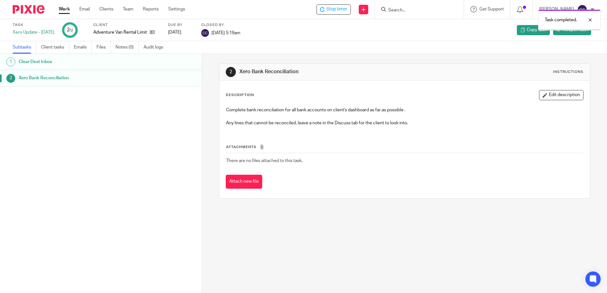 This screenshot has width=607, height=293. Describe the element at coordinates (181, 25) in the screenshot. I see `label: Due by` at that location.